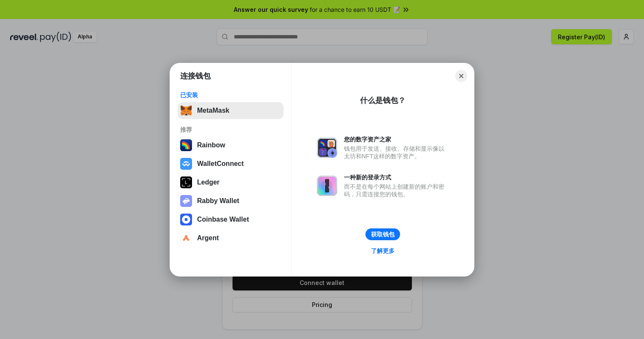  What do you see at coordinates (383, 251) in the screenshot?
I see `div: 了解更多` at bounding box center [383, 251].